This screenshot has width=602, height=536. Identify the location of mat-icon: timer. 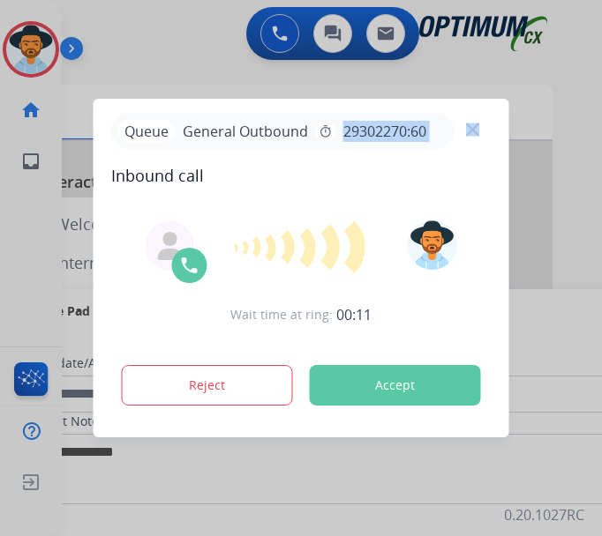
(325, 131).